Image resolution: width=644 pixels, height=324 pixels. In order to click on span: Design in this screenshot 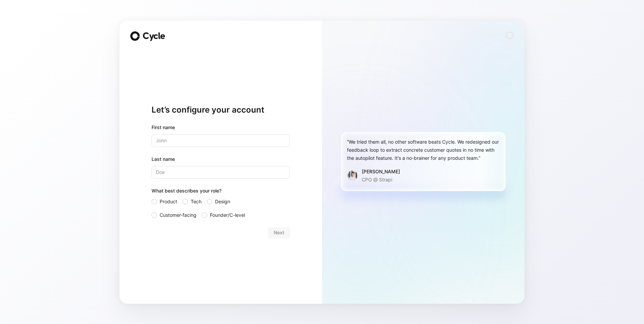, I will do `click(223, 202)`.